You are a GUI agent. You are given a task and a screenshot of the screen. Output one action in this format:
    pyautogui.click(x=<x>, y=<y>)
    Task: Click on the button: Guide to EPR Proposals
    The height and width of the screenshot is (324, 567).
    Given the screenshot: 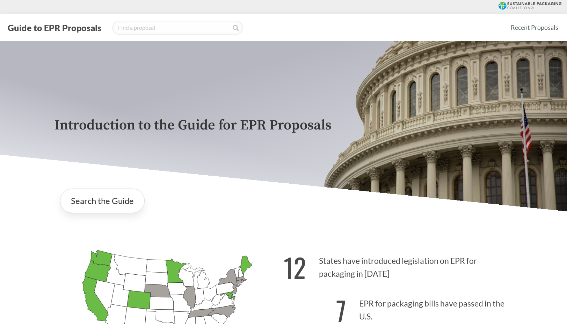 What is the action you would take?
    pyautogui.click(x=55, y=28)
    